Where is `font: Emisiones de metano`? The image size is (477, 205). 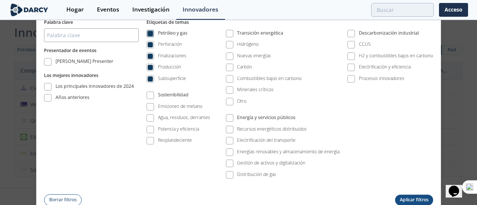
font: Emisiones de metano is located at coordinates (180, 106).